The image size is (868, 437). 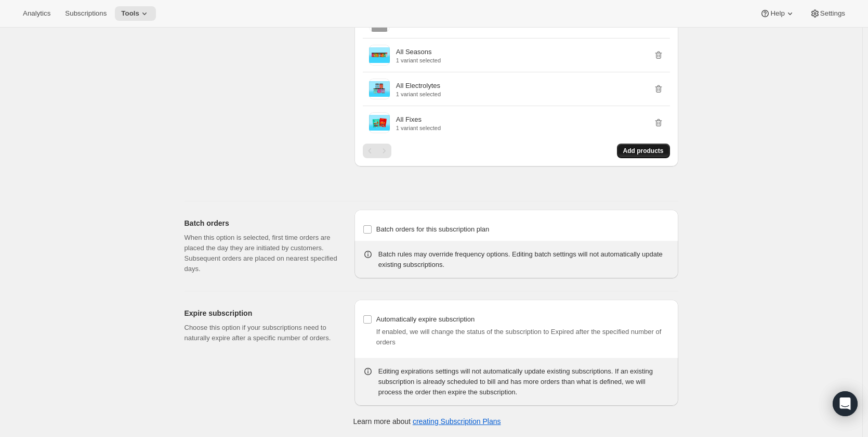 I want to click on span: Tools, so click(x=130, y=14).